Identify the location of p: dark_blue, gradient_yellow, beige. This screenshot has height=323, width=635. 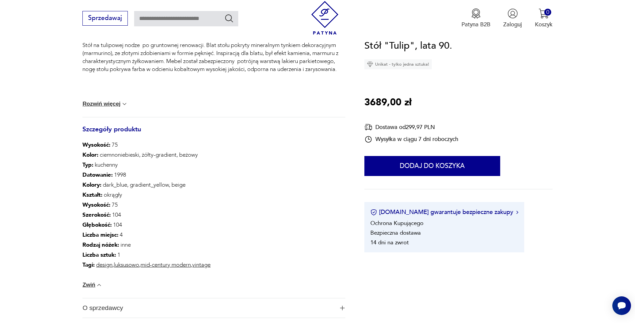
(147, 185).